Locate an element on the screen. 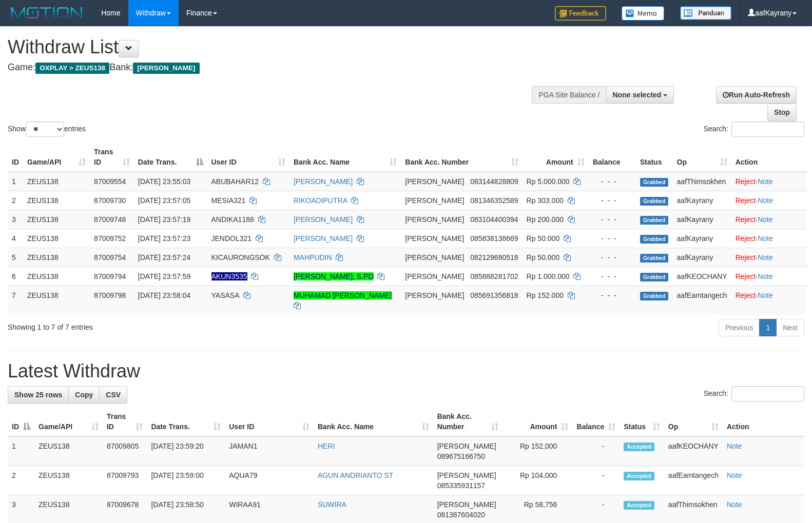 This screenshot has width=812, height=523. span: 87009754 is located at coordinates (110, 257).